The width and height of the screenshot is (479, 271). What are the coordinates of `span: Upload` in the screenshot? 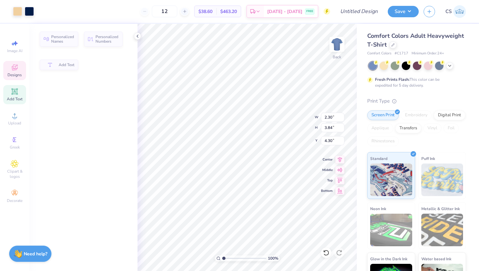 It's located at (15, 123).